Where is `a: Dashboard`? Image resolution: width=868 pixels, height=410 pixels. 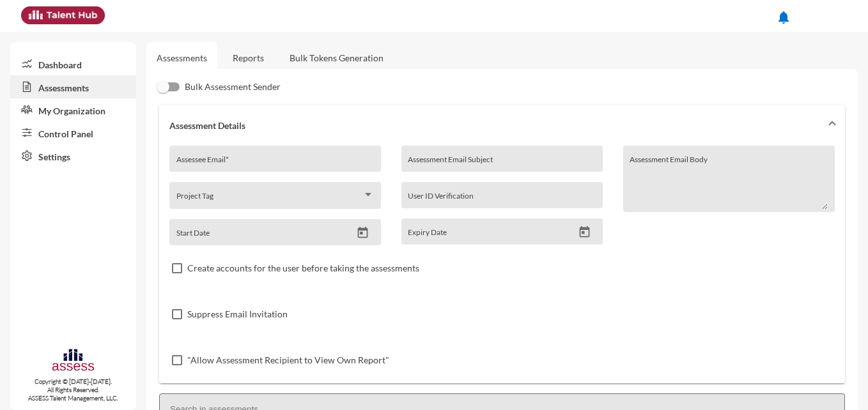
a: Dashboard is located at coordinates (73, 64).